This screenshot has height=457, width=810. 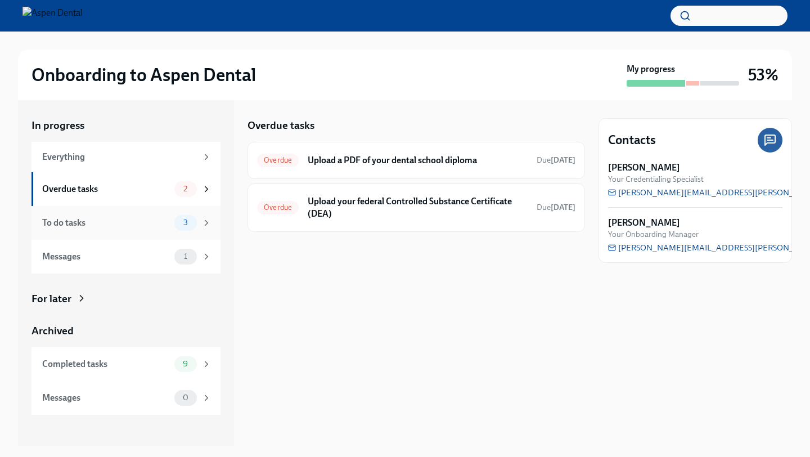 What do you see at coordinates (52, 16) in the screenshot?
I see `img: Aspen Dental` at bounding box center [52, 16].